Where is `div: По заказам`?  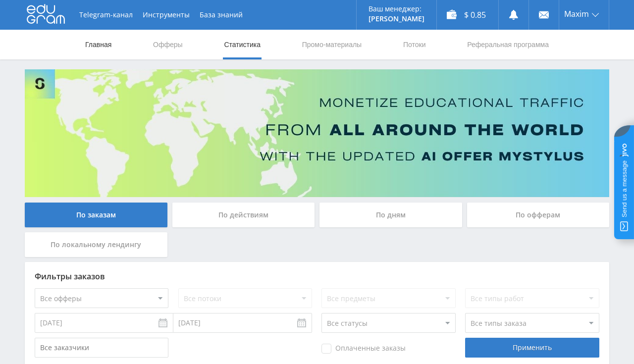 div: По заказам is located at coordinates (96, 215).